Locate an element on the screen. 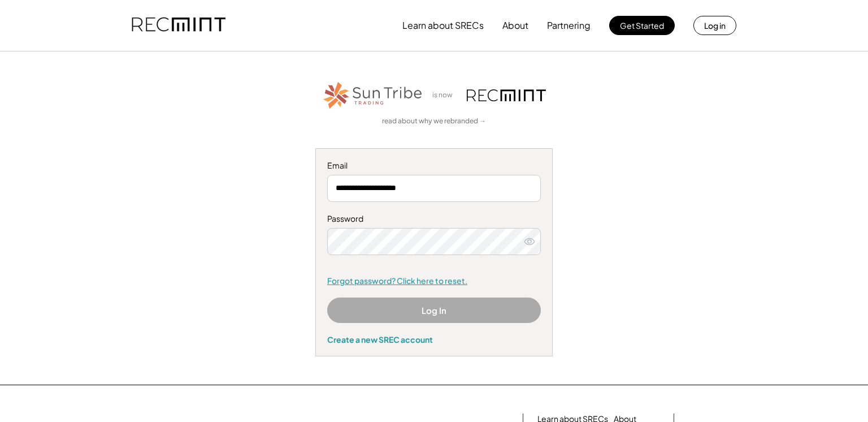 The height and width of the screenshot is (422, 868). button: Partnering is located at coordinates (568, 26).